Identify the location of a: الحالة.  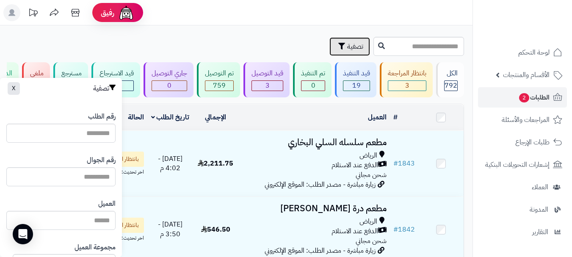
(136, 117).